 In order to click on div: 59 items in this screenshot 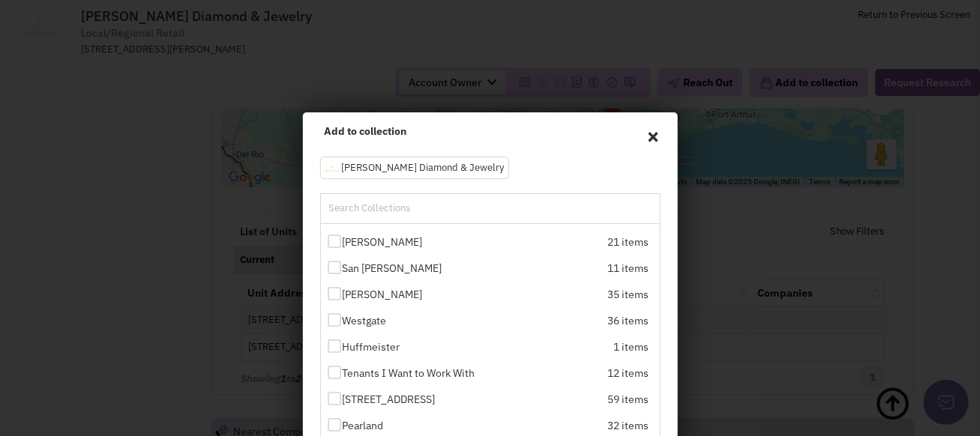, I will do `click(570, 401)`.